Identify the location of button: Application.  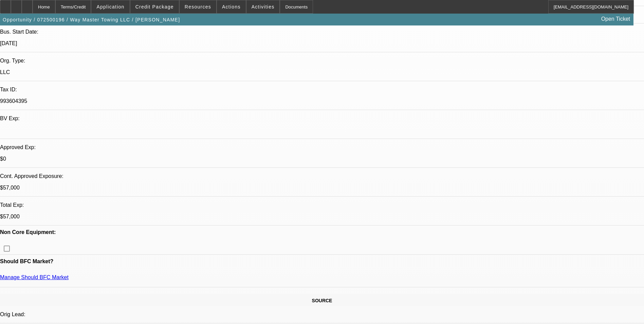
(110, 7).